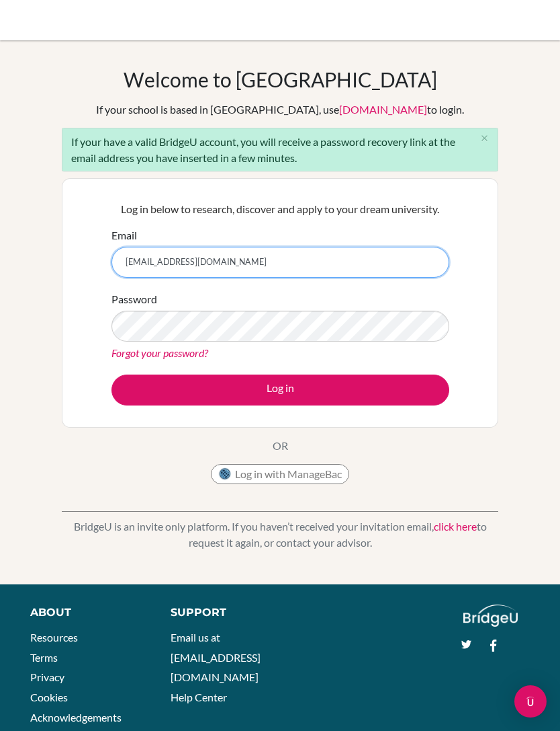 This screenshot has width=560, height=731. What do you see at coordinates (531, 701) in the screenshot?
I see `div: Open Intercom Messenger` at bounding box center [531, 701].